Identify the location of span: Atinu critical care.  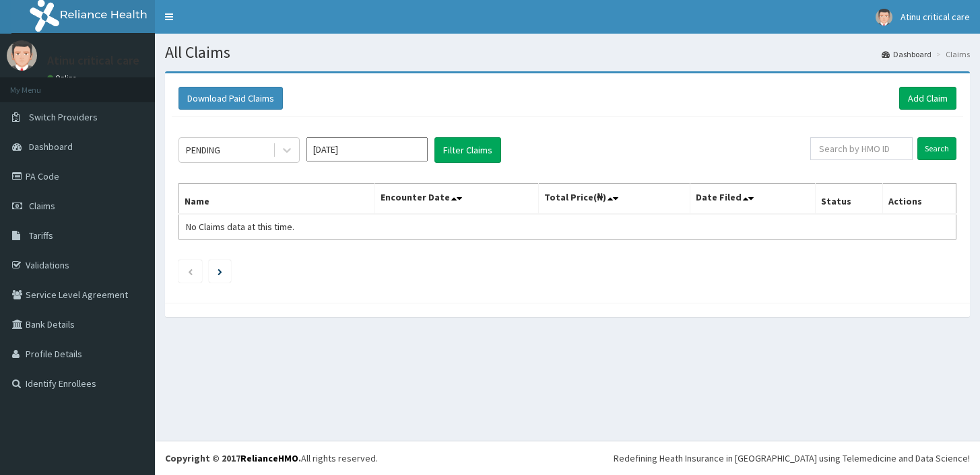
(934, 17).